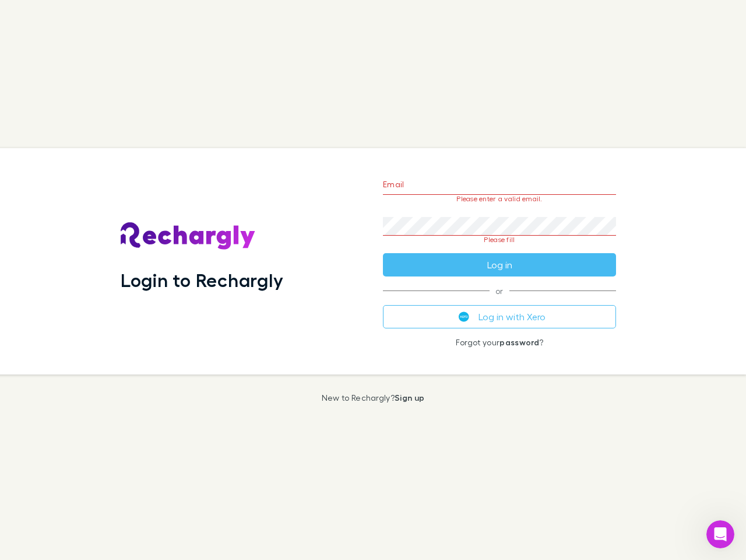 This screenshot has height=560, width=746. Describe the element at coordinates (373, 398) in the screenshot. I see `p: New to Rechargly?` at that location.